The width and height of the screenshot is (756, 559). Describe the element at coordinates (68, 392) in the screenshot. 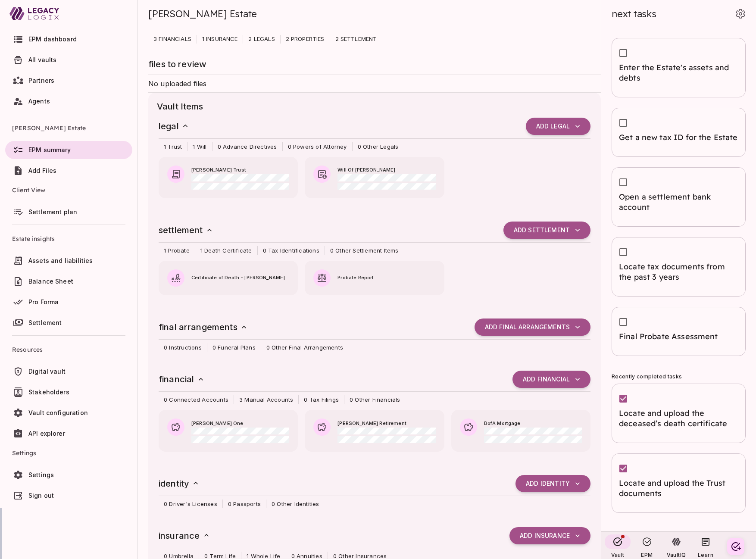

I see `a: Stakeholders` at that location.